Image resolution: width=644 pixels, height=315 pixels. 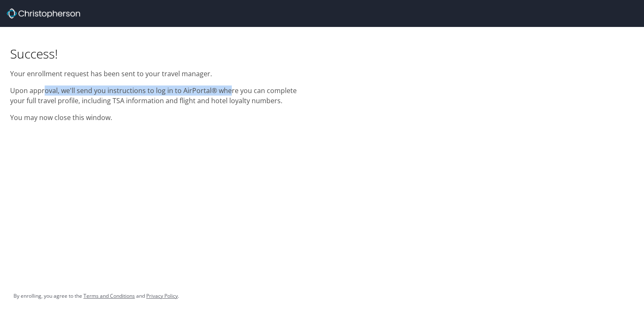 What do you see at coordinates (43, 13) in the screenshot?
I see `img: cbt logo` at bounding box center [43, 13].